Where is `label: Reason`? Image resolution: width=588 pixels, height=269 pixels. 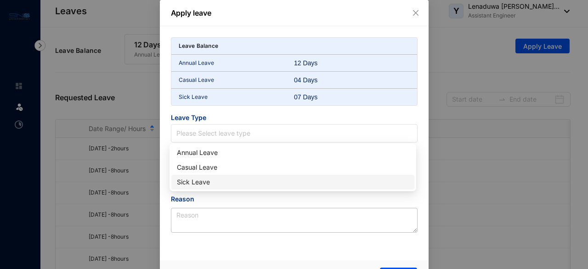 label: Reason is located at coordinates (186, 199).